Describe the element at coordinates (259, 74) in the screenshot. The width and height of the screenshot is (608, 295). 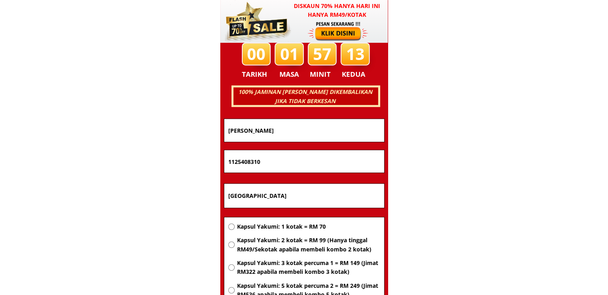
I see `h3: TARIKH` at that location.